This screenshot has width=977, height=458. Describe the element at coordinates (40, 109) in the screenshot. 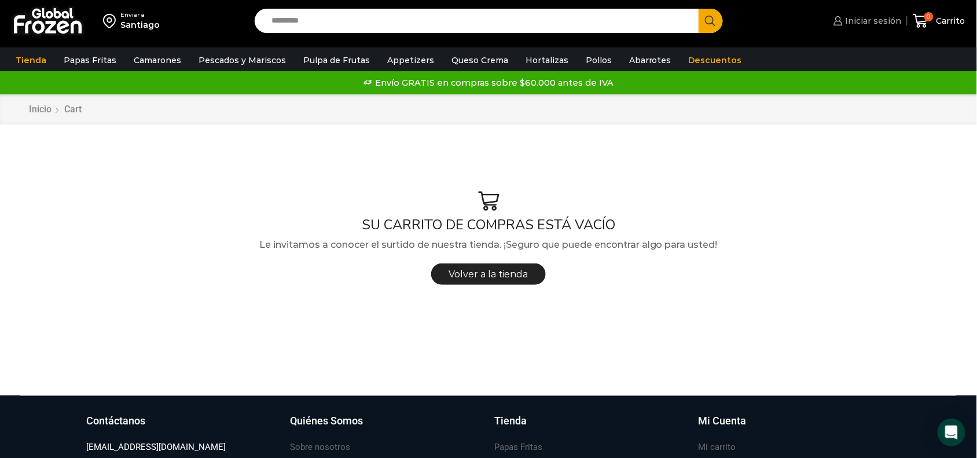

I see `a: Inicio` at that location.